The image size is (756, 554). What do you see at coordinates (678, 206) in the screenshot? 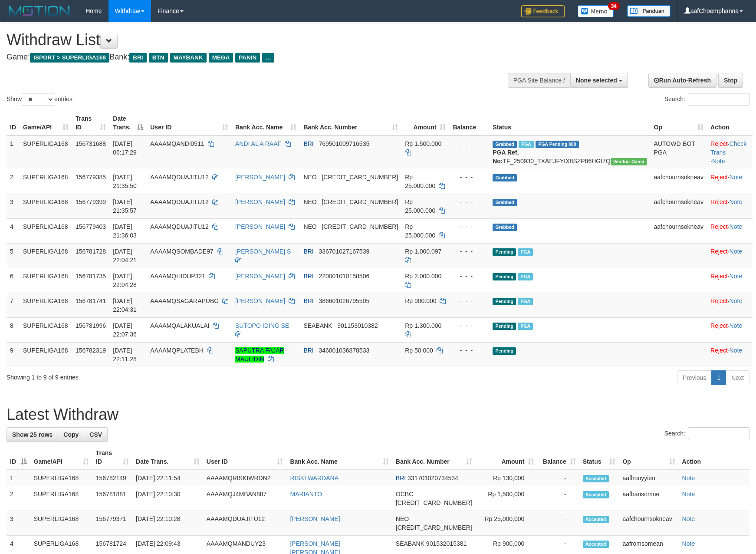
I see `td: aafchournsokneav` at bounding box center [678, 206].